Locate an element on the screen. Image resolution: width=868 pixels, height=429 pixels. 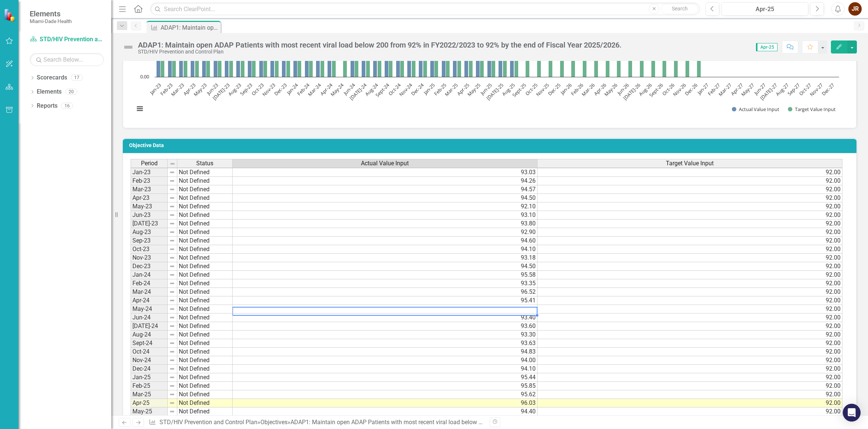
td: Mar-23 is located at coordinates (149, 189).